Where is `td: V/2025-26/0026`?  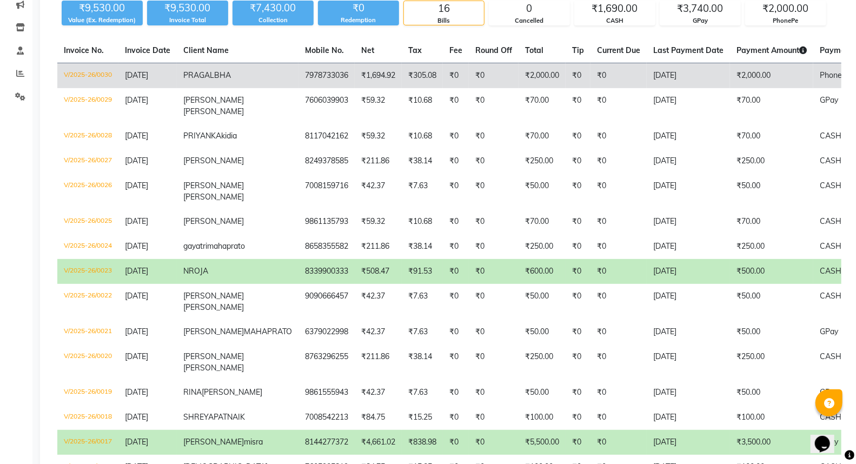 td: V/2025-26/0026 is located at coordinates (88, 191).